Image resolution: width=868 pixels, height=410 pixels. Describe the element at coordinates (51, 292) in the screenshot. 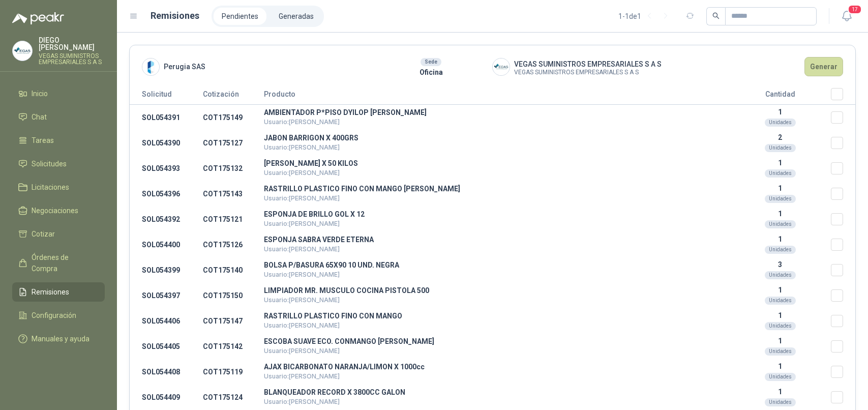

I see `span: Remisiones` at that location.